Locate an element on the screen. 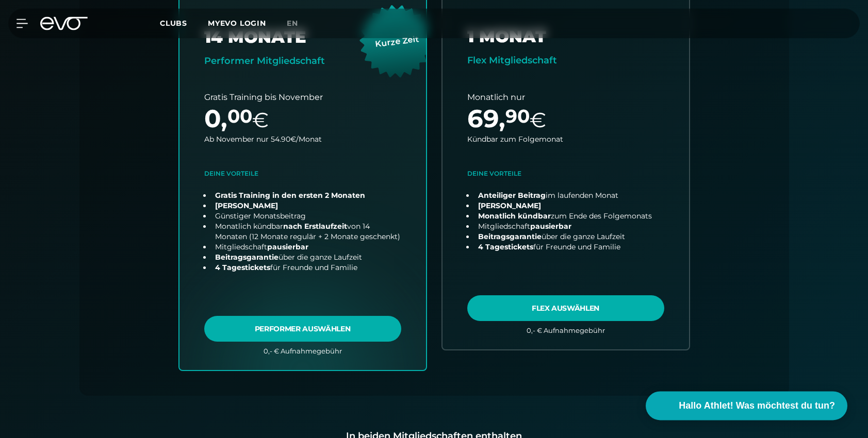  button: Hallo Athlet! Was möchtest du tun? is located at coordinates (747, 406).